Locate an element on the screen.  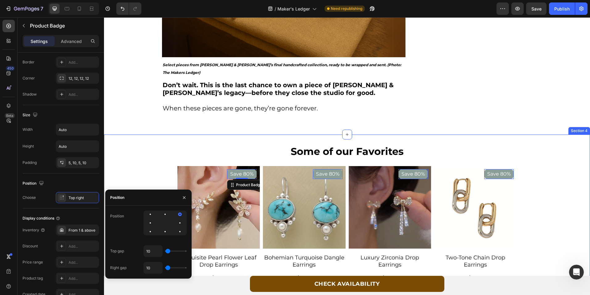
h2: Luxury Zirconia Drop Earrings is located at coordinates (286, 244).